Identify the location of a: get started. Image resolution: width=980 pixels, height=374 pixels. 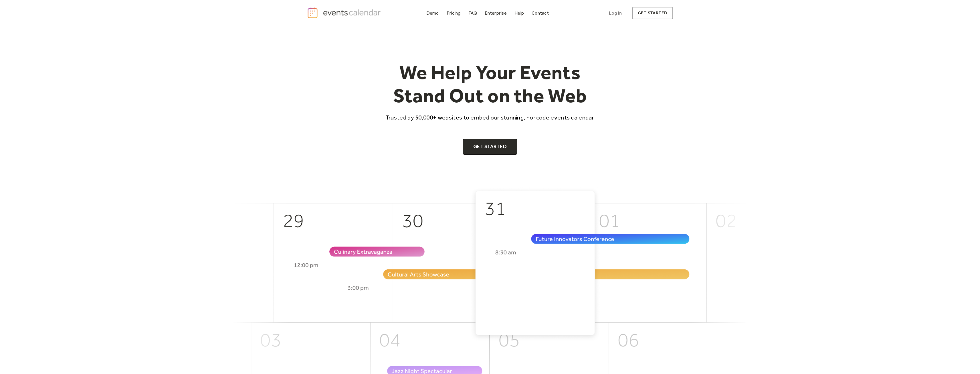
(652, 13).